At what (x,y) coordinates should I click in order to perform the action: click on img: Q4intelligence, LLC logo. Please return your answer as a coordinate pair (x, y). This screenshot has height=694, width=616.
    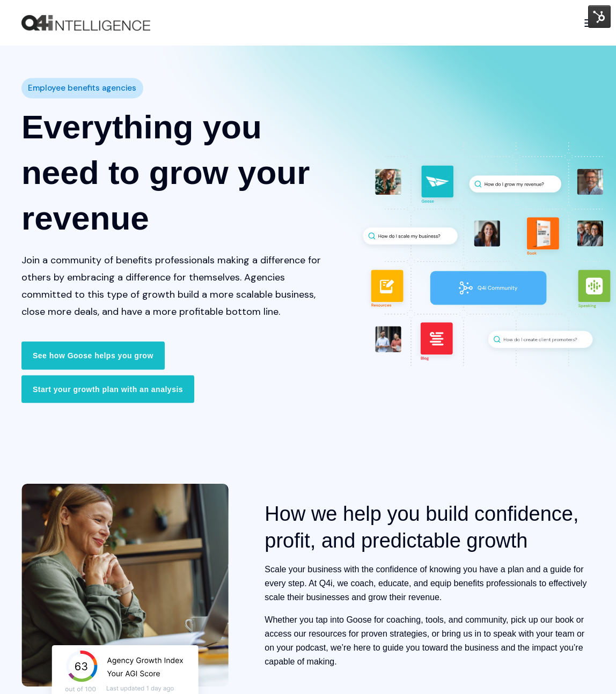
    Looking at the image, I should click on (86, 23).